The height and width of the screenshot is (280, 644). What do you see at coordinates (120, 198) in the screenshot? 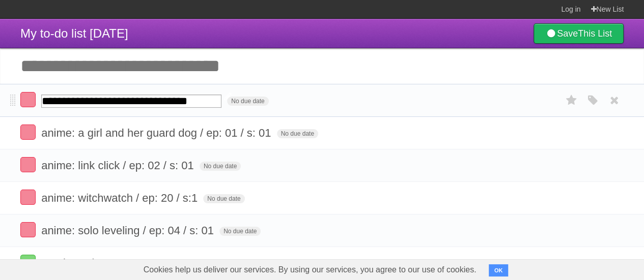
I see `span: anime: witchwatch / ep: 20 / s:1` at bounding box center [120, 198].